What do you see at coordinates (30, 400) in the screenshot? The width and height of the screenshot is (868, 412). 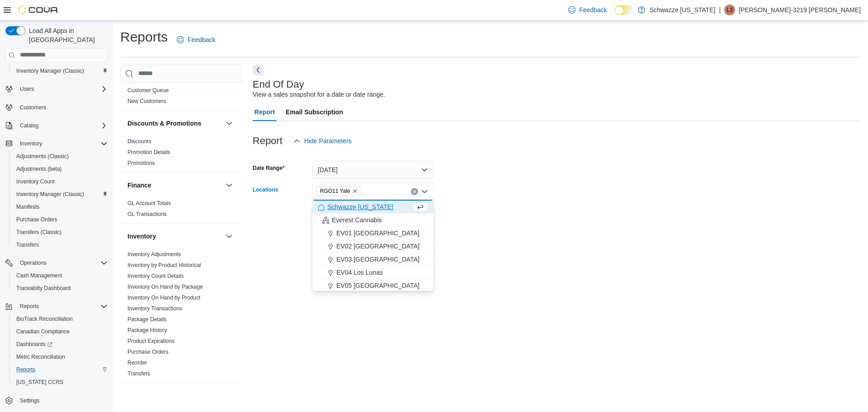 I see `a: Settings` at bounding box center [30, 400].